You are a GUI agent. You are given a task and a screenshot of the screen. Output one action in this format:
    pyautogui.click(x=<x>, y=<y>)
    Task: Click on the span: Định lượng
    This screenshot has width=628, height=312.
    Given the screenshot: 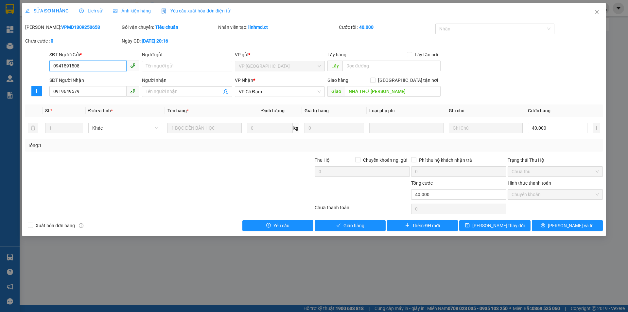 What is the action you would take?
    pyautogui.click(x=273, y=111)
    